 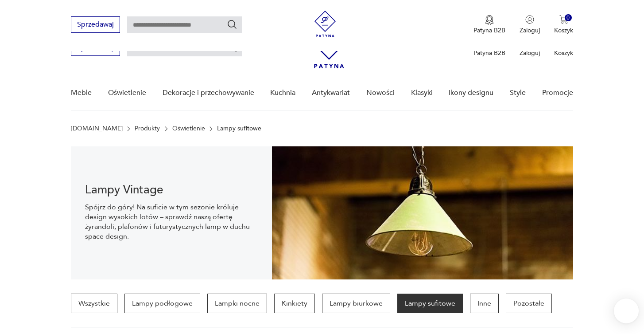 I want to click on a: Pozostałe, so click(x=529, y=303).